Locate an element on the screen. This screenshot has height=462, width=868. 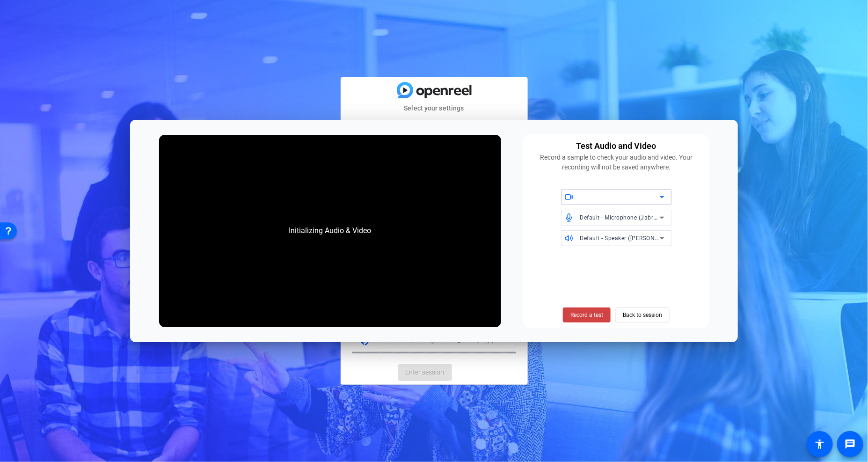
button: Back to session is located at coordinates (643, 315).